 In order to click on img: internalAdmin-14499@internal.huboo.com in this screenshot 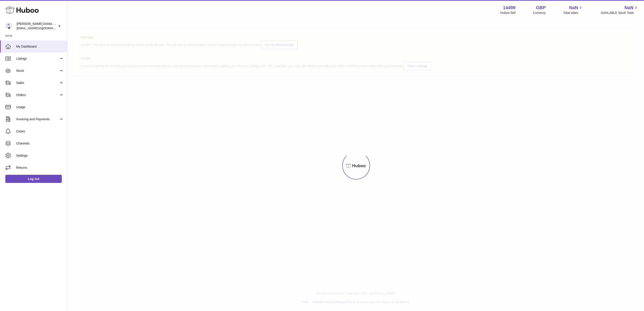, I will do `click(9, 26)`.